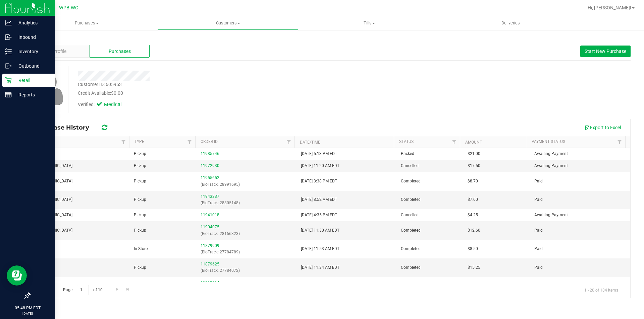  Describe the element at coordinates (8, 81) in the screenshot. I see `inline-svg: Retail` at that location.